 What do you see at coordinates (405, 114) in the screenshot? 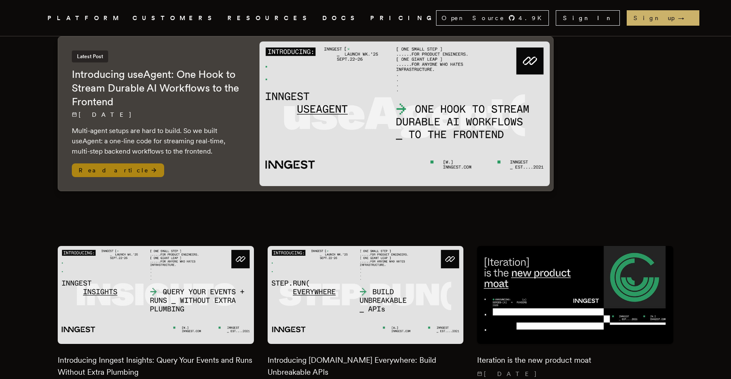
I see `img: Featured image for Introducing useAgent: One Hook to Stream Durable AI Workflows to the Frontend ...` at bounding box center [405, 114].